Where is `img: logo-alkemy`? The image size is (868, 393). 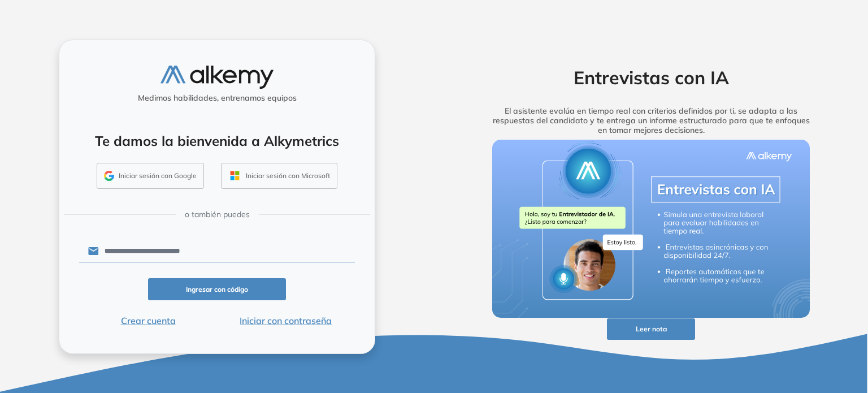 img: logo-alkemy is located at coordinates (217, 77).